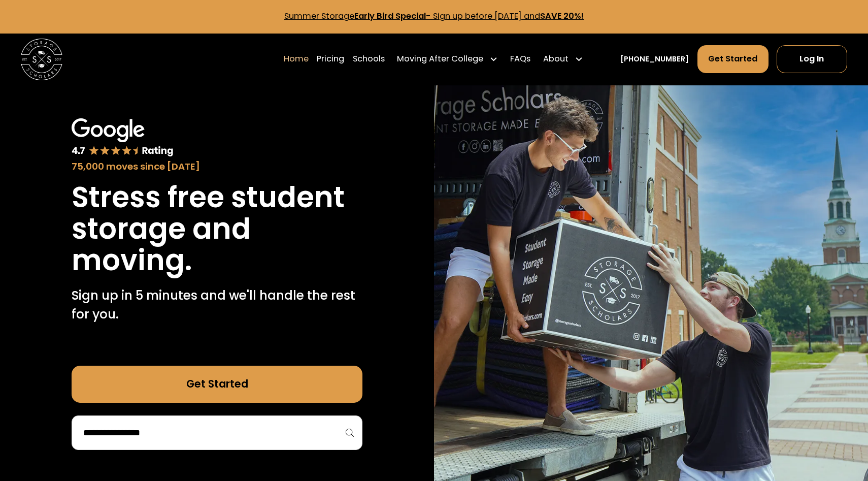 Image resolution: width=868 pixels, height=481 pixels. I want to click on a: Log In, so click(812, 59).